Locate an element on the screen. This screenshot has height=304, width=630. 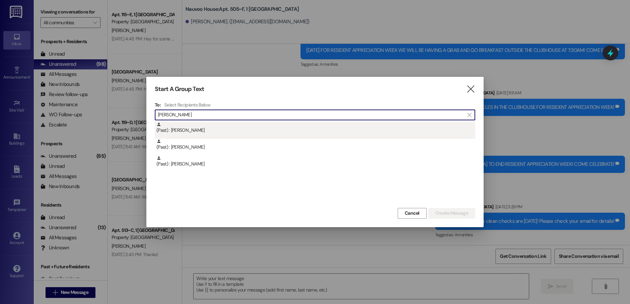
button: Cancel is located at coordinates (412, 214).